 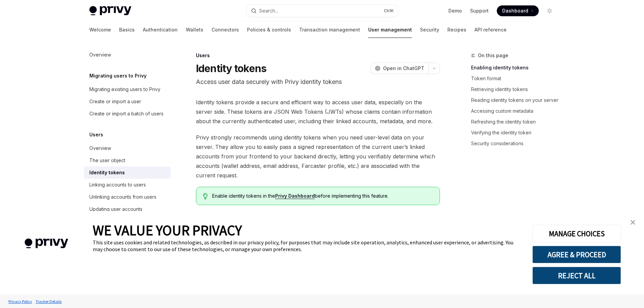 What do you see at coordinates (403, 69) in the screenshot?
I see `span: Open in ChatGPT` at bounding box center [403, 69].